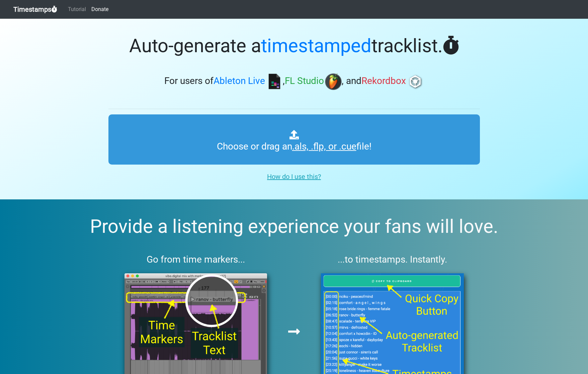 Image resolution: width=588 pixels, height=374 pixels. I want to click on img: rb.png, so click(415, 82).